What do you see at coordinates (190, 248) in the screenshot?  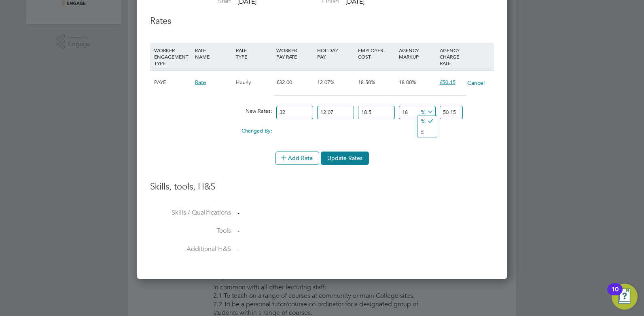 I see `label: Additional H&S` at bounding box center [190, 248].